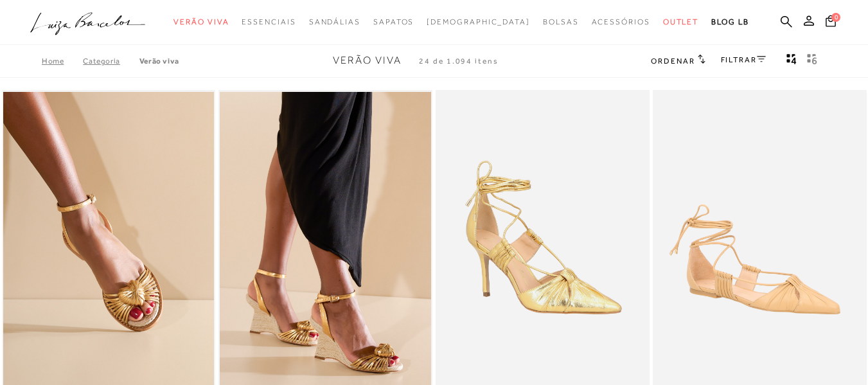 The image size is (868, 385). I want to click on a: BLOG LB, so click(730, 21).